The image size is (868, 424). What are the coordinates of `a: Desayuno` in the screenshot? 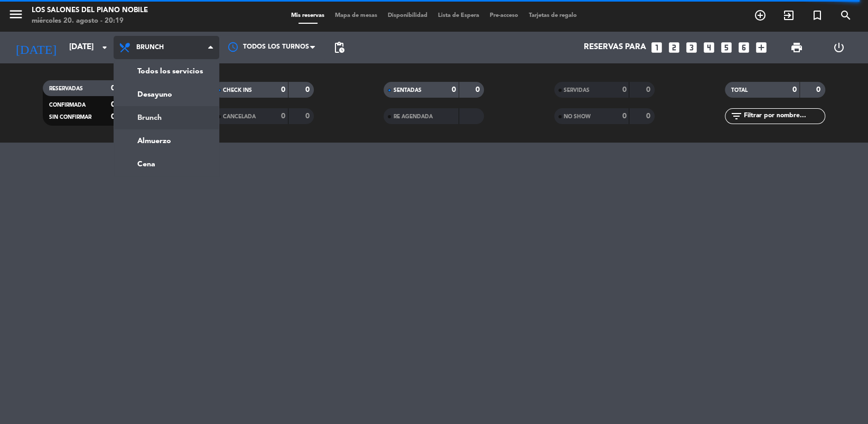 It's located at (166, 95).